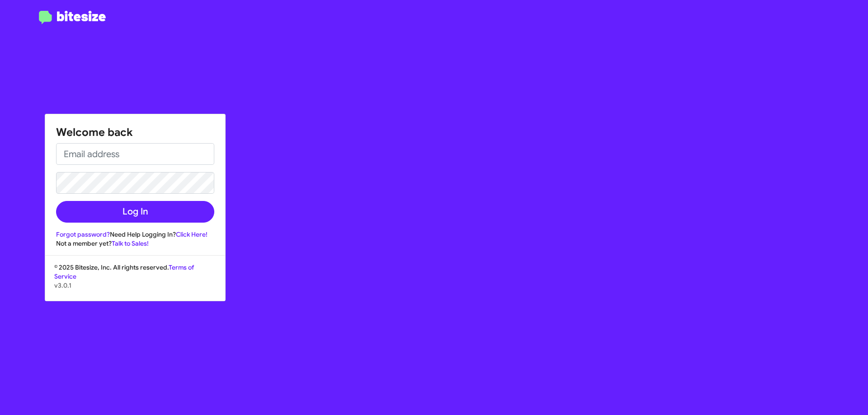  What do you see at coordinates (135, 212) in the screenshot?
I see `button: Log In` at bounding box center [135, 212].